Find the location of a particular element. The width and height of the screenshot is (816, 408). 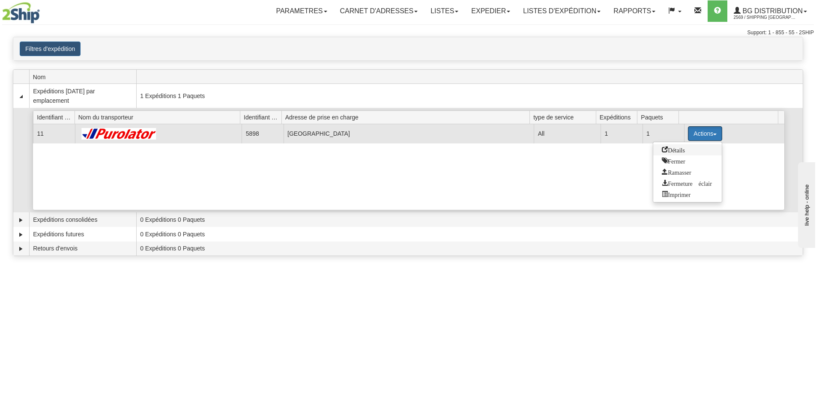

a: Request a carrier pickup is located at coordinates (687, 172).